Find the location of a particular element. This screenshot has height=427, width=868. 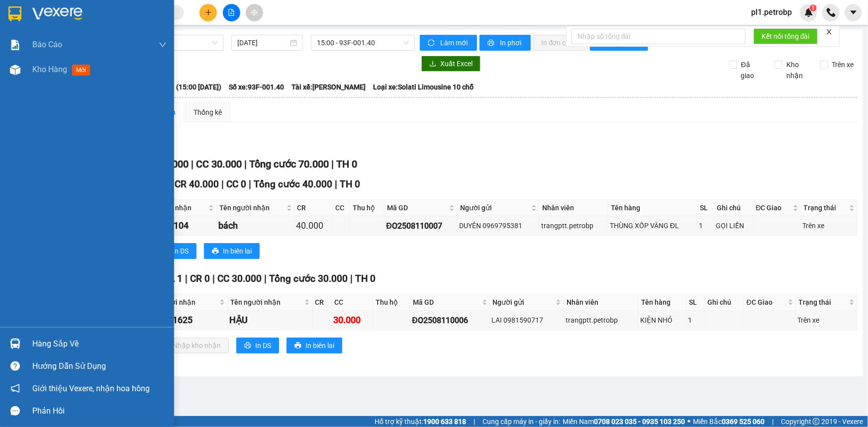

span: Mã GD is located at coordinates (417, 207).